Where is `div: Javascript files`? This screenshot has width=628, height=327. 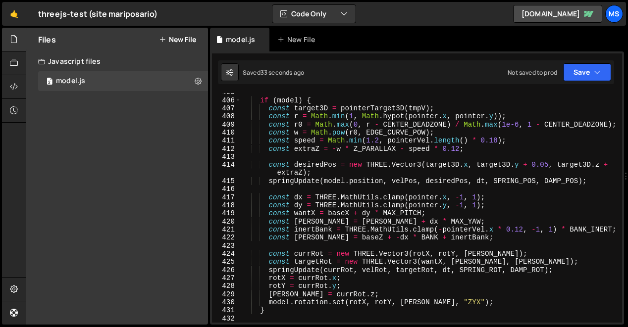
div: Javascript files is located at coordinates (117, 61).